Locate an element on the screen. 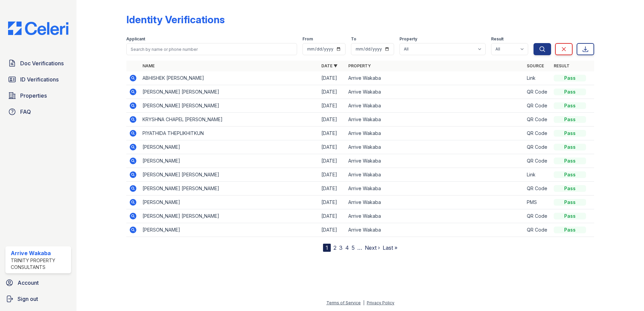 This screenshot has width=644, height=311. a: 3 is located at coordinates (341, 248).